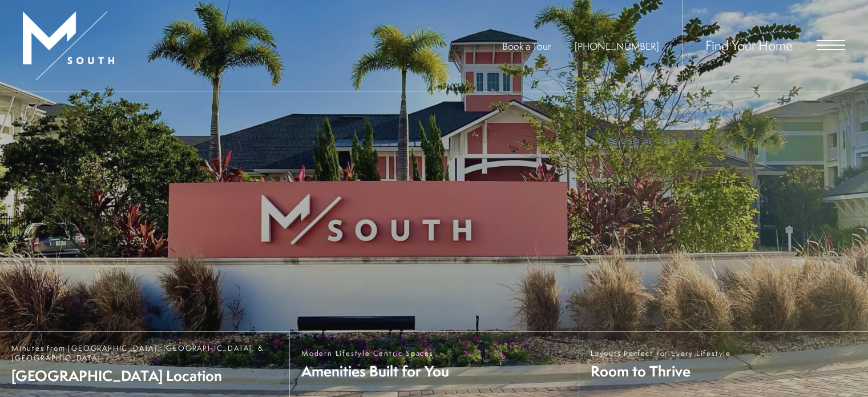 The image size is (868, 397). Describe the element at coordinates (69, 46) in the screenshot. I see `img: MSouth` at that location.